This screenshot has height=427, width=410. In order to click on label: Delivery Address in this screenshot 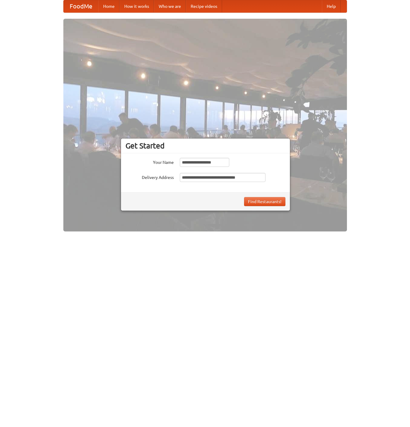, I will do `click(150, 177)`.